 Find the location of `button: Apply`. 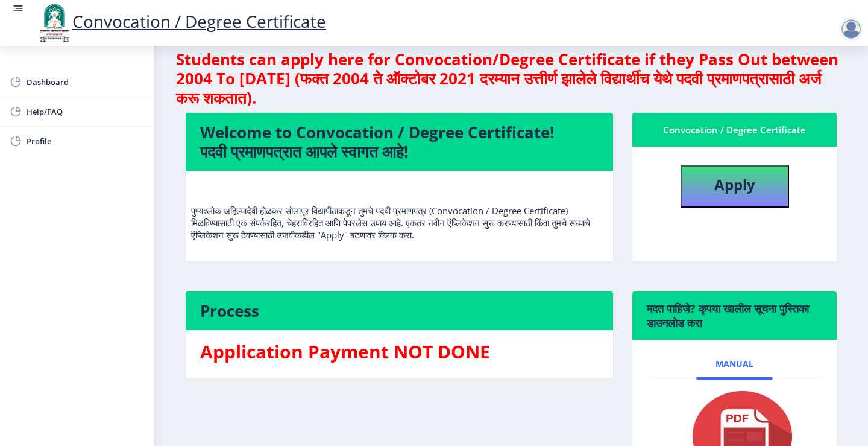

button: Apply is located at coordinates (735, 186).